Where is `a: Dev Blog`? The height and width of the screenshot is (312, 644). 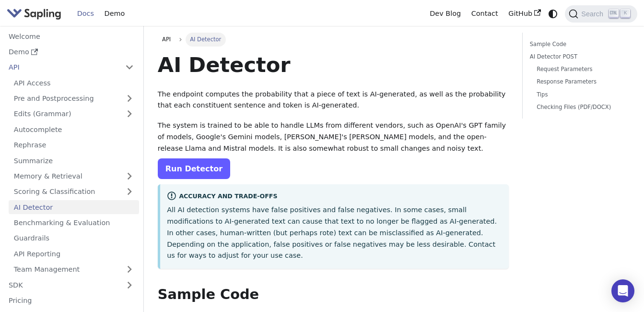
a: Dev Blog is located at coordinates (445, 13).